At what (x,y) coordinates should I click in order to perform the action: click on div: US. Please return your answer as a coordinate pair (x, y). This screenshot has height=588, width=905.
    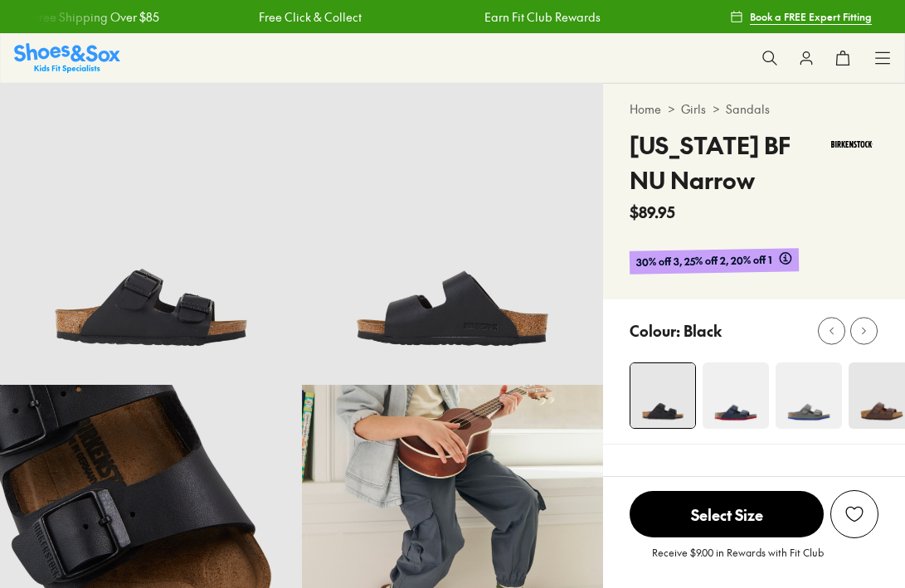
    Looking at the image, I should click on (823, 482).